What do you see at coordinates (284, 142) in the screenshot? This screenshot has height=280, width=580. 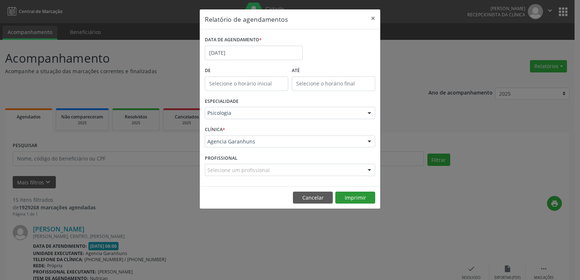 I see `span: Agencia Garanhuns` at bounding box center [284, 142].